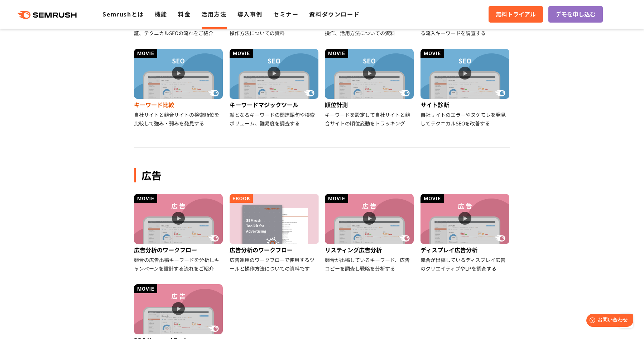  I want to click on div: ディスプレイ広告分析, so click(465, 250).